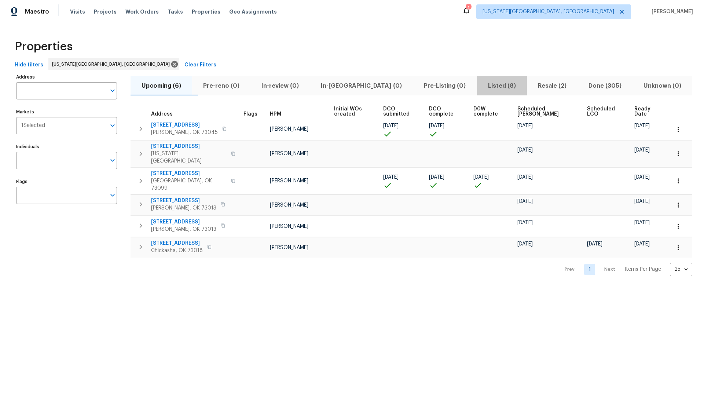  I want to click on label: Markets, so click(66, 112).